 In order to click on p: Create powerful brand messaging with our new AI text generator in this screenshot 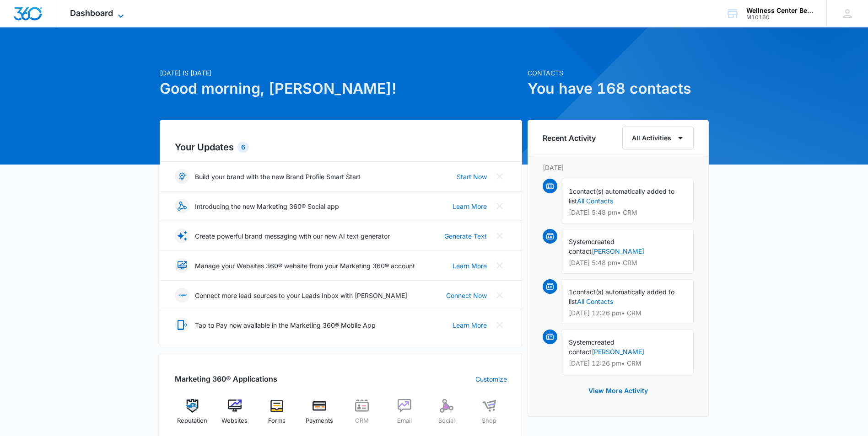, I will do `click(292, 236)`.